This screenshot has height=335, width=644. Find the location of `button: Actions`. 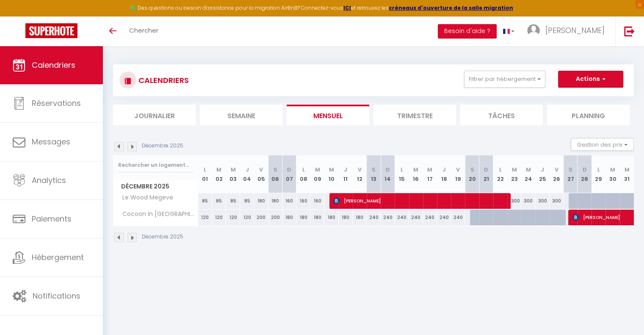

button: Actions is located at coordinates (590, 79).